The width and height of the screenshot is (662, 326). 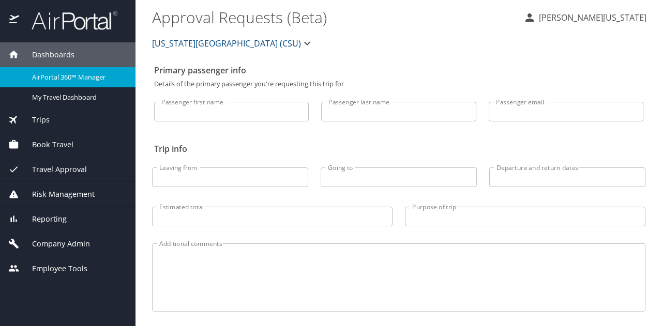 What do you see at coordinates (399, 149) in the screenshot?
I see `h2: Trip info` at bounding box center [399, 149].